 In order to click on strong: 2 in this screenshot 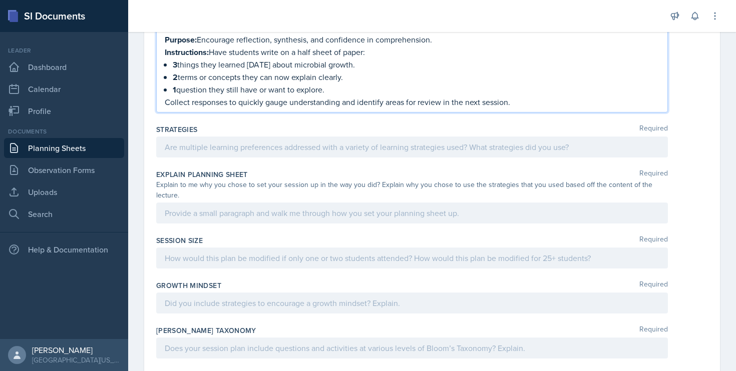, I will do `click(175, 77)`.